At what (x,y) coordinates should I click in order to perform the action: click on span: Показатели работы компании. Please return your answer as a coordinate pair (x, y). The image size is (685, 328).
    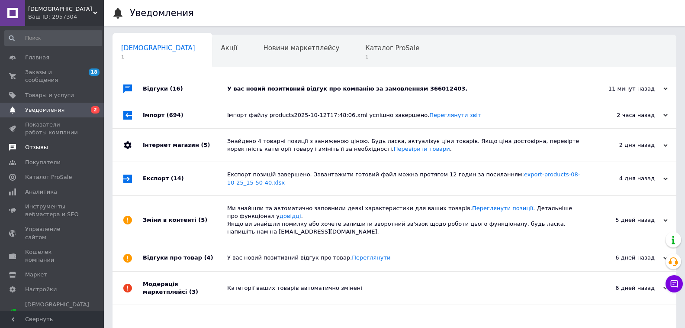
    Looking at the image, I should click on (52, 129).